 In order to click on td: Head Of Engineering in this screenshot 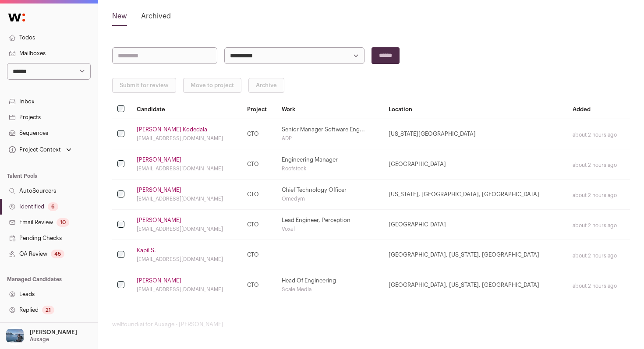, I will do `click(330, 285)`.